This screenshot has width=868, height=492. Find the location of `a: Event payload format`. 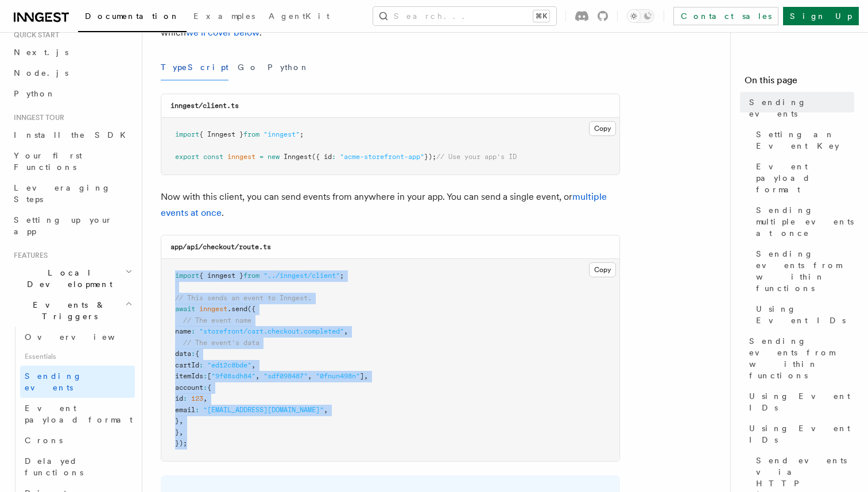

a: Event payload format is located at coordinates (78, 414).